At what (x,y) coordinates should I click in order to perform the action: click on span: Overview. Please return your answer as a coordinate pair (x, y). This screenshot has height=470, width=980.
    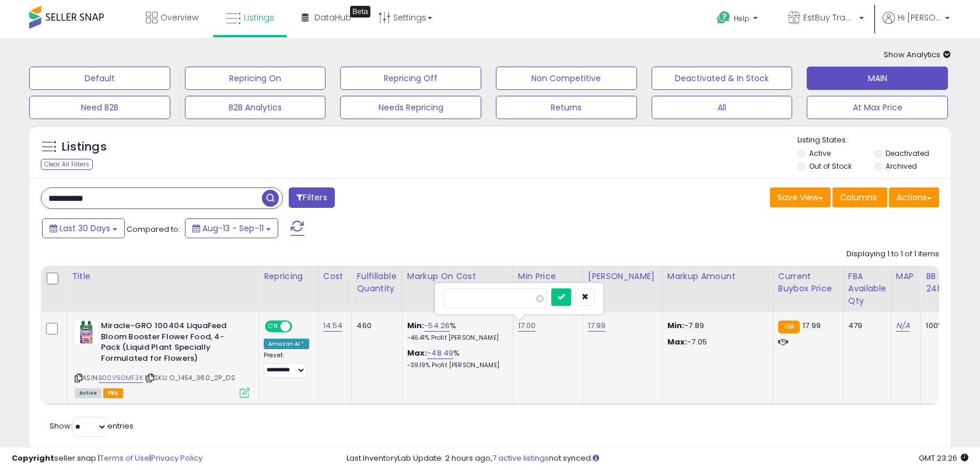
    Looking at the image, I should click on (179, 18).